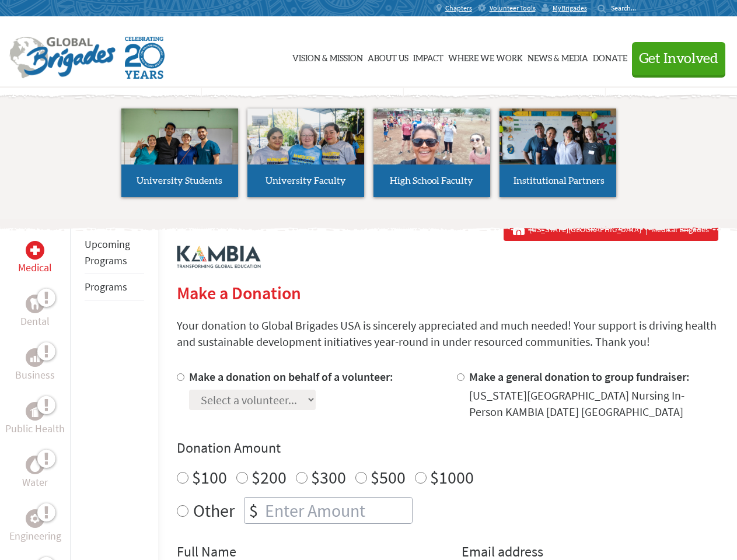 The width and height of the screenshot is (737, 560). What do you see at coordinates (458, 8) in the screenshot?
I see `span: Chapters` at bounding box center [458, 8].